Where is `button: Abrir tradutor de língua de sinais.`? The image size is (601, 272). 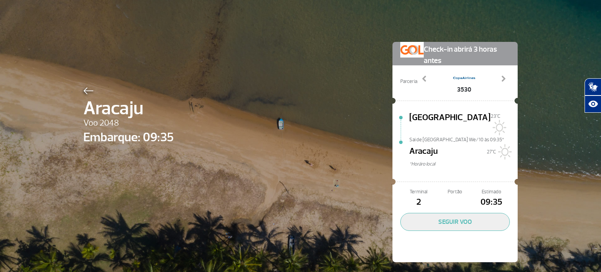
button: Abrir tradutor de língua de sinais. is located at coordinates (593, 87).